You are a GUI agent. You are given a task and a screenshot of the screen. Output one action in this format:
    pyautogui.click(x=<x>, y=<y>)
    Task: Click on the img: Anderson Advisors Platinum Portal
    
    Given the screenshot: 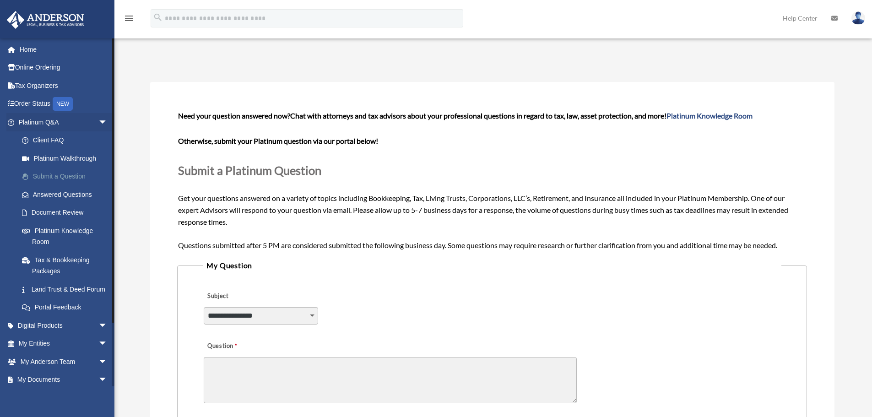 What is the action you would take?
    pyautogui.click(x=45, y=20)
    